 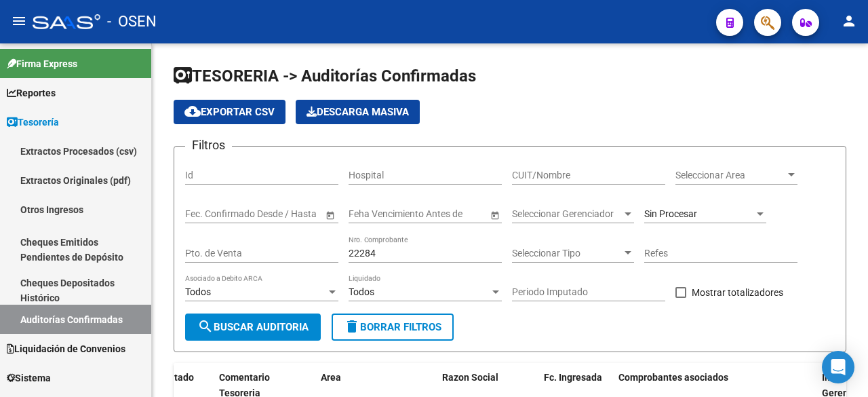 What do you see at coordinates (253, 327) in the screenshot?
I see `button: Buscar Auditoria` at bounding box center [253, 327].